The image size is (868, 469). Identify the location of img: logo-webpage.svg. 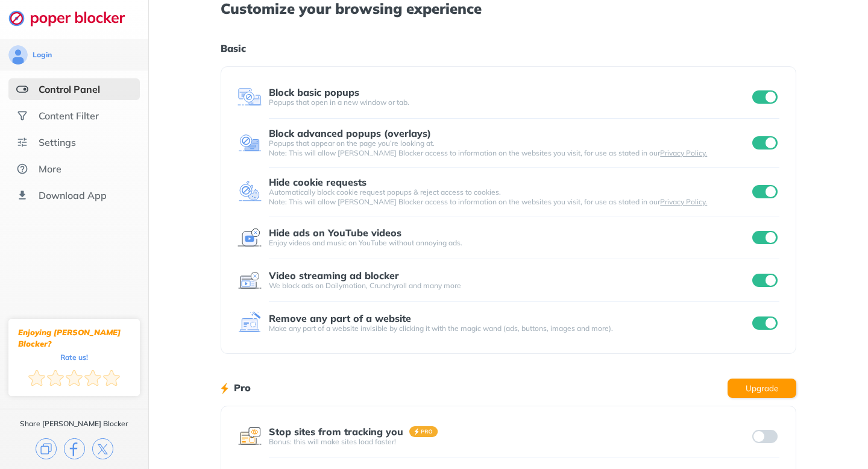
(72, 18).